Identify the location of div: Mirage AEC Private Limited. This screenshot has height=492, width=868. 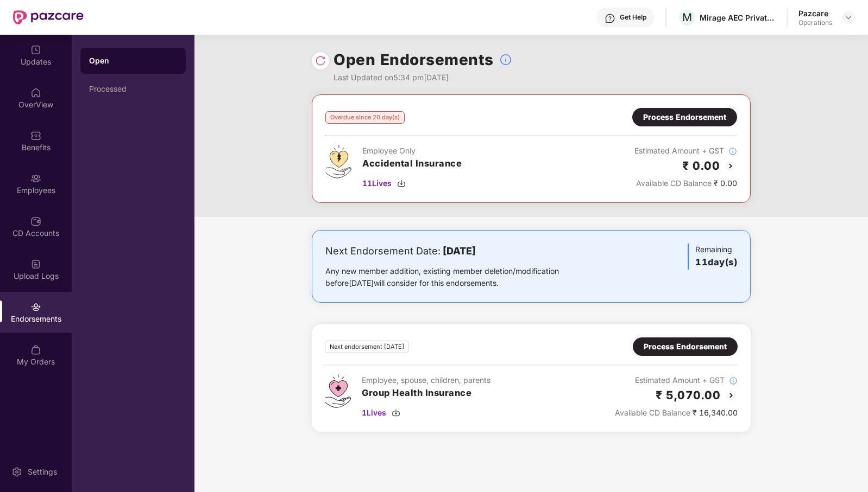
(737, 18).